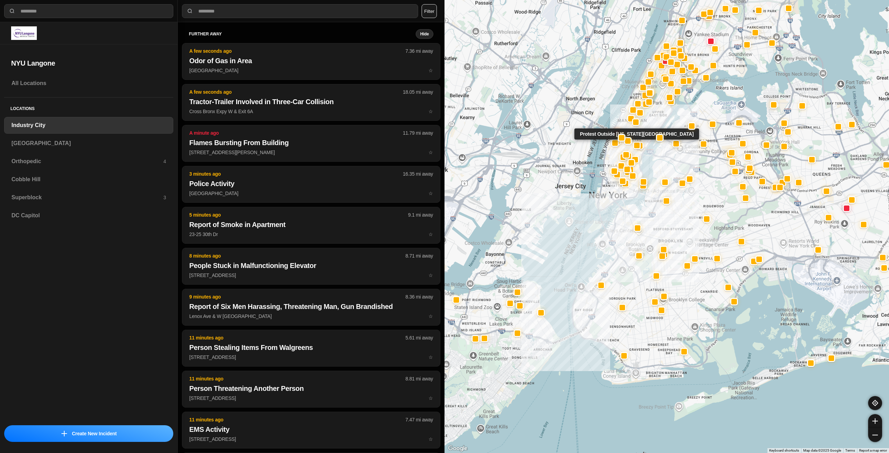 The height and width of the screenshot is (453, 889). Describe the element at coordinates (311, 61) in the screenshot. I see `h2: Odor of Gas in Area` at that location.